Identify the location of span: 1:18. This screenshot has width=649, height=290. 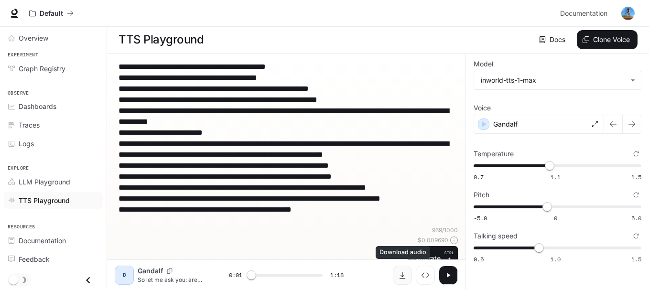
(337, 275).